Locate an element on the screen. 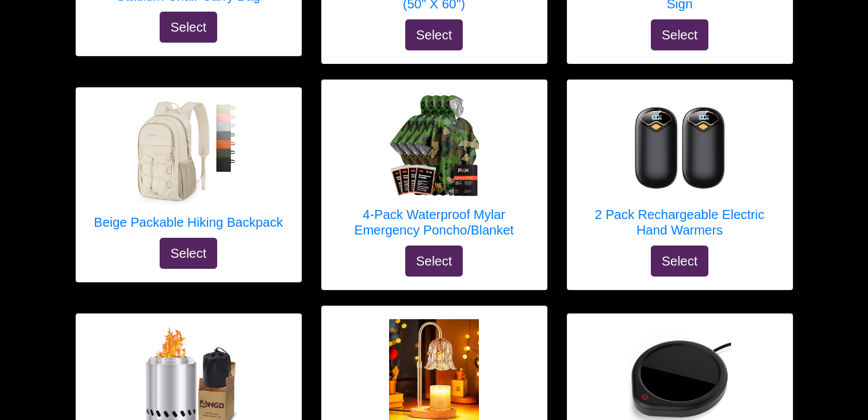  h5: Beige Packable Hiking Backpack is located at coordinates (188, 222).